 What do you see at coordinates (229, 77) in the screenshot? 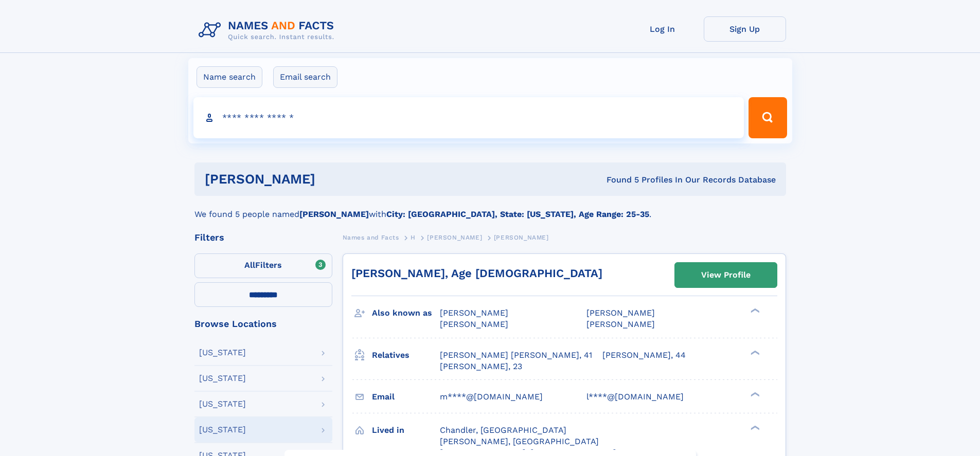
I see `label: Name search` at bounding box center [229, 77].